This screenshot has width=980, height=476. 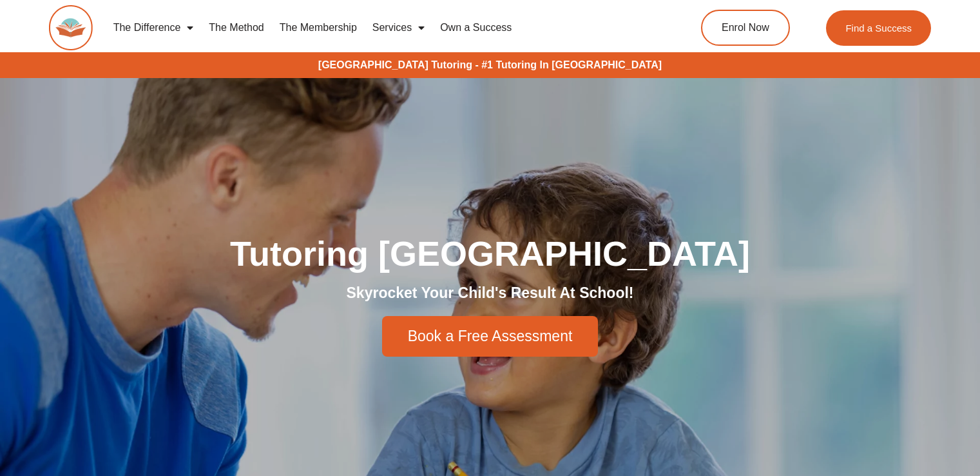 I want to click on h2: Skyrocket Your Child's Result At School!, so click(x=490, y=294).